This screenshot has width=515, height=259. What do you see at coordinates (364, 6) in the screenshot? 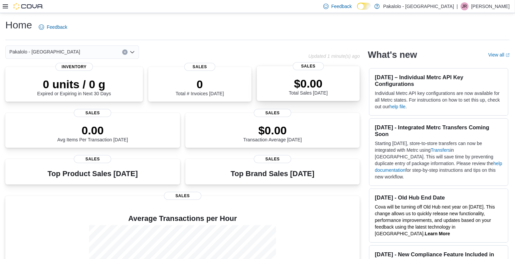
I see `input: Dark Mode` at bounding box center [364, 6].